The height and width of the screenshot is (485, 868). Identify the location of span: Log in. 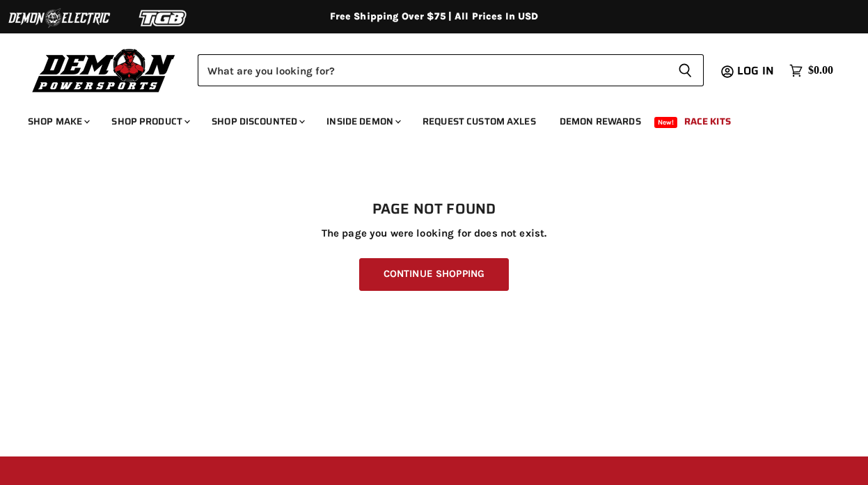
(754, 71).